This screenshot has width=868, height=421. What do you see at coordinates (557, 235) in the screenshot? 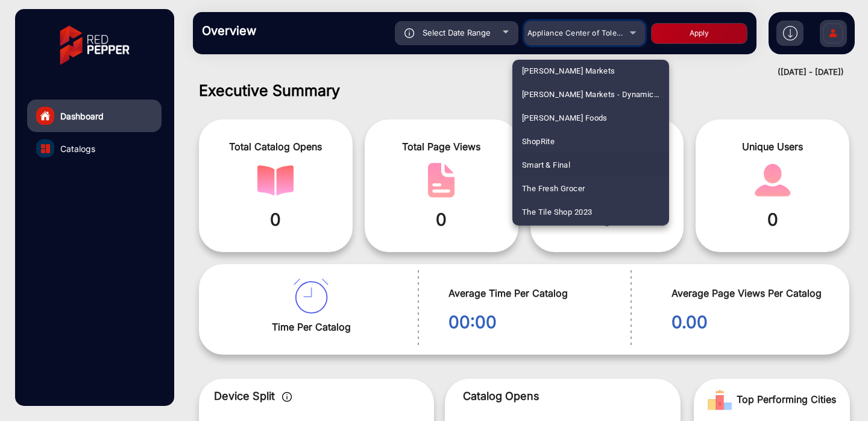
I see `span: The Tile Shop 2024` at bounding box center [557, 235].